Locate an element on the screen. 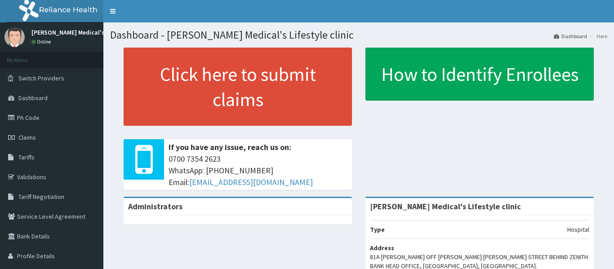 Image resolution: width=614 pixels, height=269 pixels. span: Tariff Negotiation is located at coordinates (41, 197).